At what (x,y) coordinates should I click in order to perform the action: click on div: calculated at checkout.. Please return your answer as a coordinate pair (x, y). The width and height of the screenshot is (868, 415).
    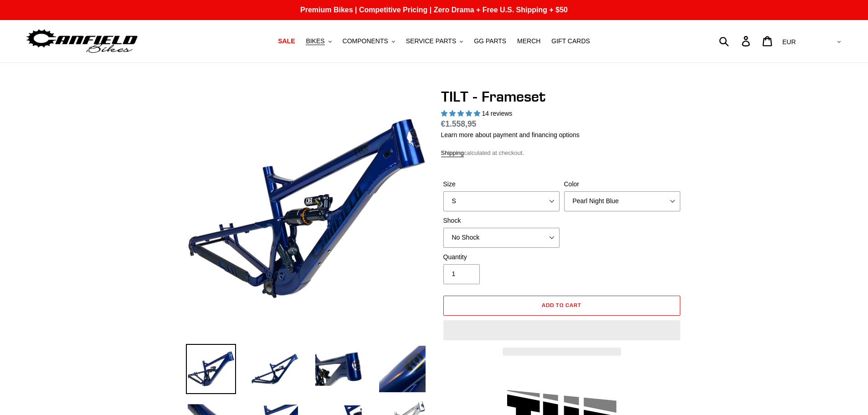
    Looking at the image, I should click on (562, 153).